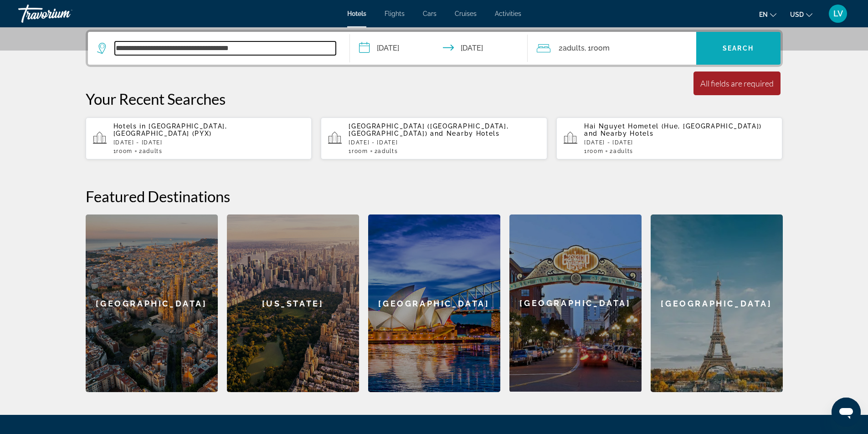 The image size is (868, 434). What do you see at coordinates (357, 14) in the screenshot?
I see `span: Hotels` at bounding box center [357, 14].